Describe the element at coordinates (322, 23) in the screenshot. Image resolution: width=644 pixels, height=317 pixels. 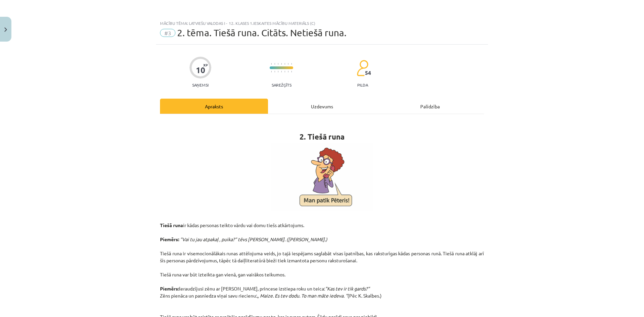
I see `div: Mācību tēma: Latviešu valodas i - 12. klases 1.ieskaites mācību materiāls (c)` at that location.